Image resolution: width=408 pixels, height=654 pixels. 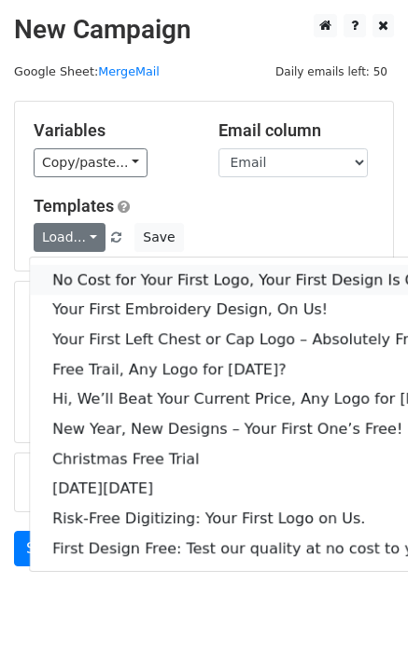 I want to click on h2: New Campaign, so click(x=203, y=30).